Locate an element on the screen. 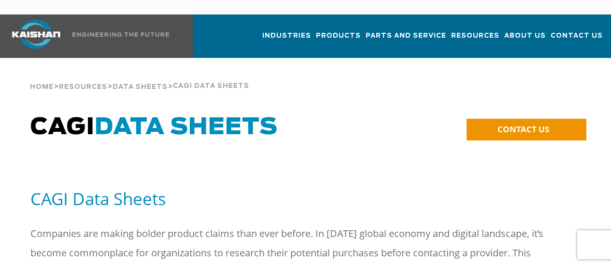  span: Parts and Service is located at coordinates (405, 36).